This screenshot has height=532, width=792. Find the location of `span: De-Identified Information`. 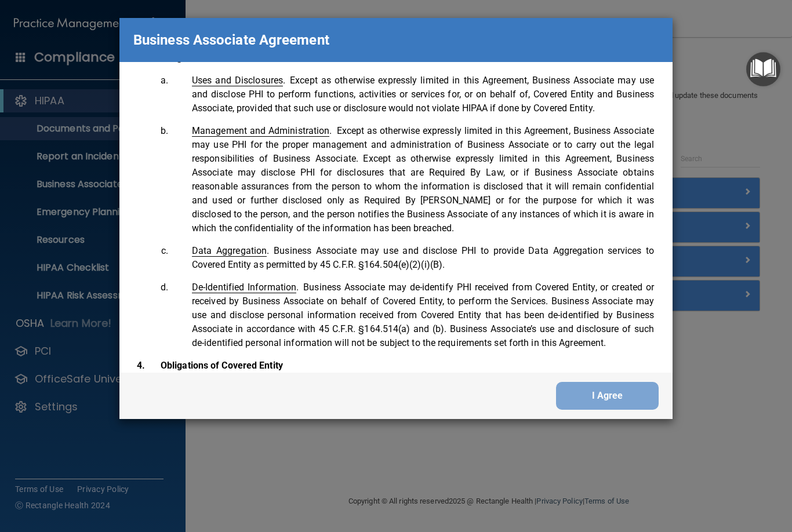

span: De-Identified Information is located at coordinates (244, 288).